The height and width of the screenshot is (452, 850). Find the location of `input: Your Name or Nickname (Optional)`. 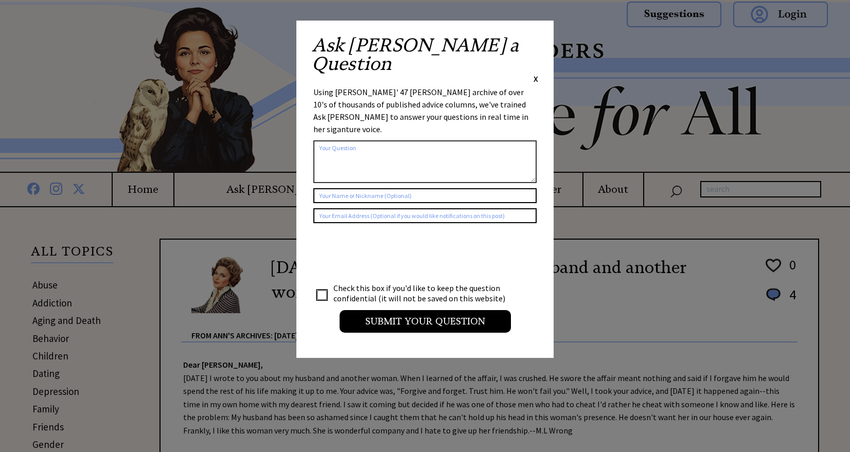

input: Your Name or Nickname (Optional) is located at coordinates (425, 195).